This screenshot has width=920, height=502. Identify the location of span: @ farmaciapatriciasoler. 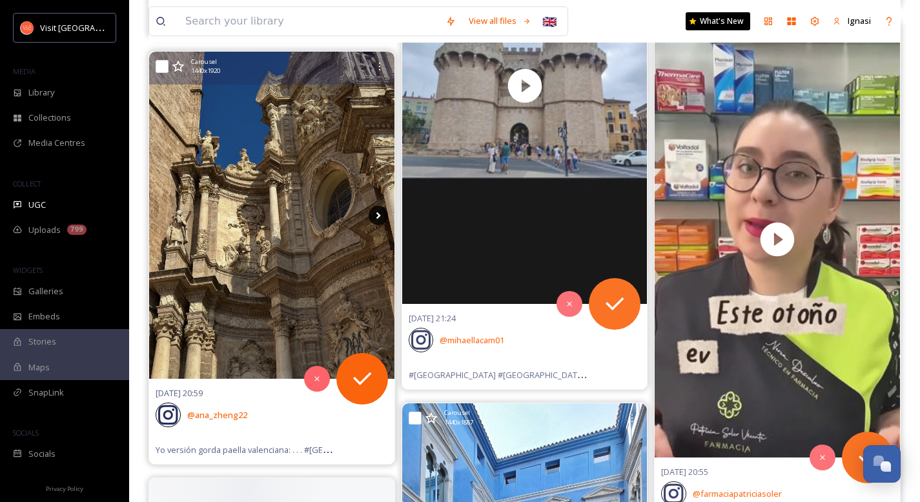
(737, 494).